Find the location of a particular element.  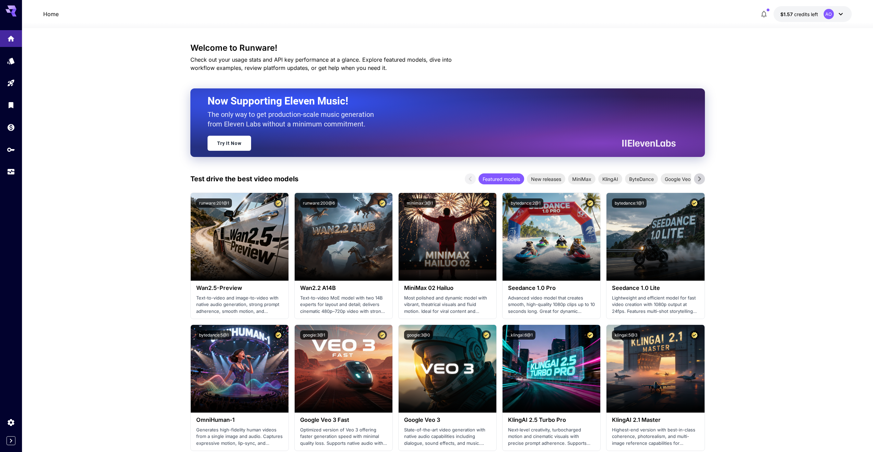

div: New releases is located at coordinates (546, 179).